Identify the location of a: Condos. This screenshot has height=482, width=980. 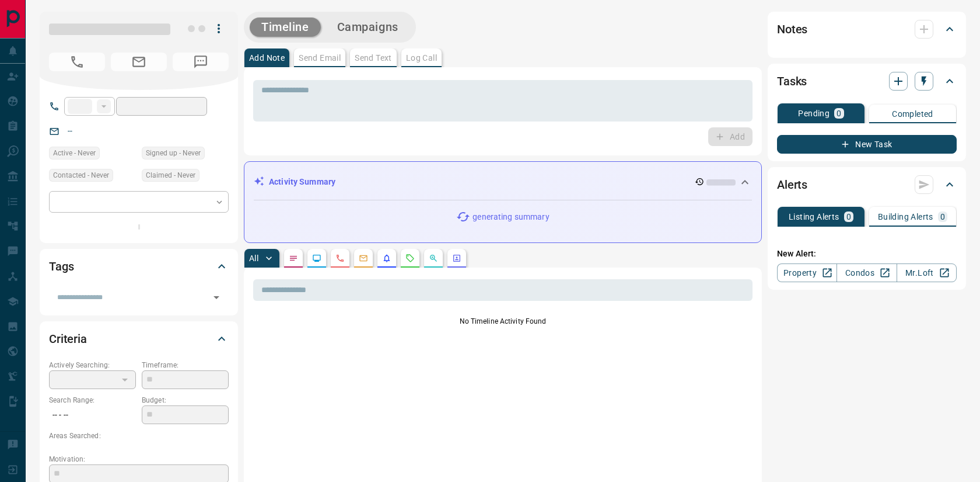
(866, 273).